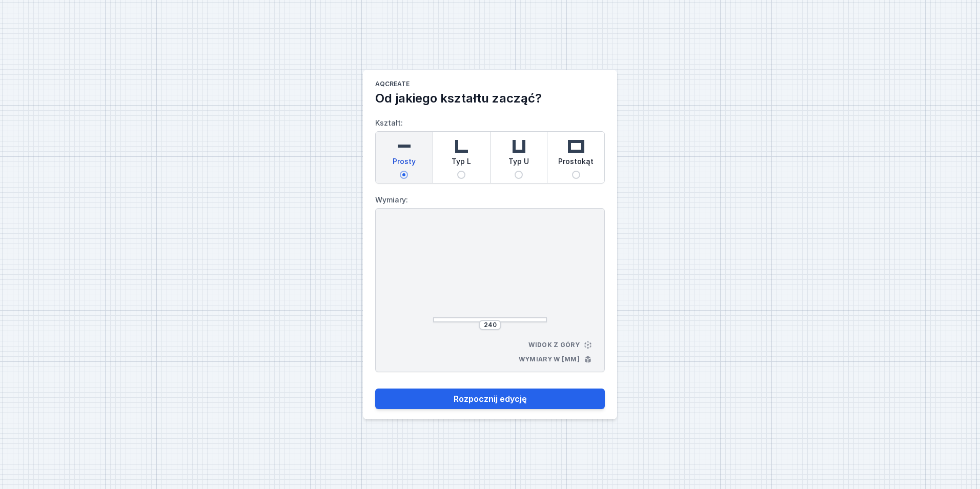 The width and height of the screenshot is (980, 489). What do you see at coordinates (576, 175) in the screenshot?
I see `input: Prostokąt` at bounding box center [576, 175].